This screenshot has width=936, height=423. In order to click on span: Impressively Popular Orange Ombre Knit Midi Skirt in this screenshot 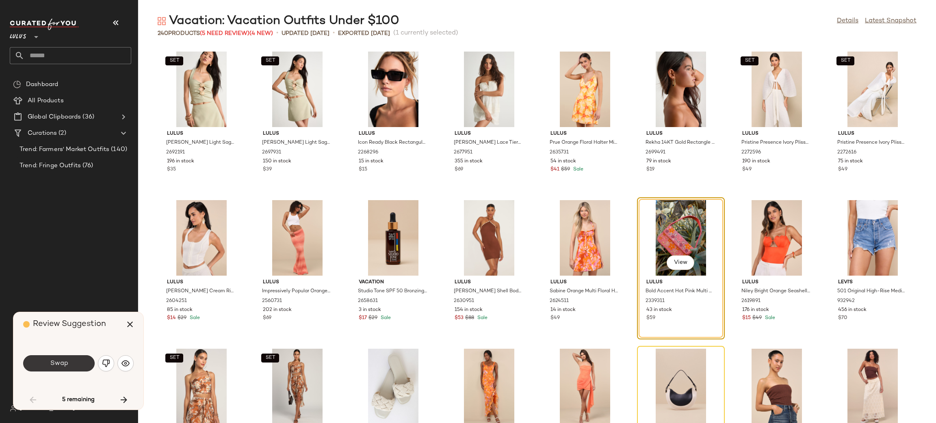, I will do `click(297, 292)`.